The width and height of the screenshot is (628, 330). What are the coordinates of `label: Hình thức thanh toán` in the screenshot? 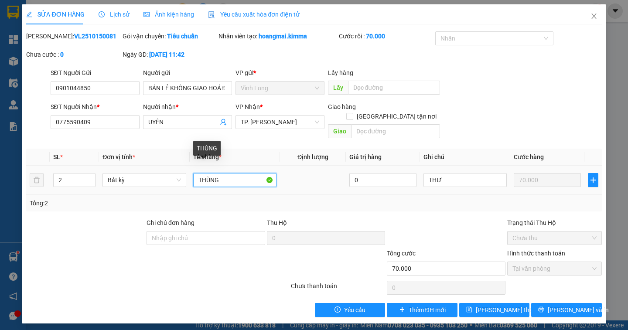 It's located at (536, 253).